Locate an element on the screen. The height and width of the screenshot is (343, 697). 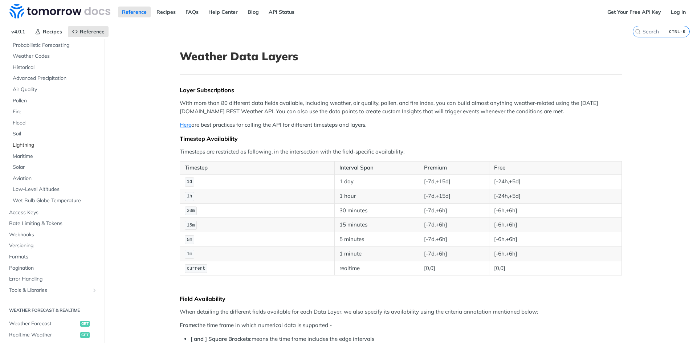
td: 1 day is located at coordinates (376, 182).